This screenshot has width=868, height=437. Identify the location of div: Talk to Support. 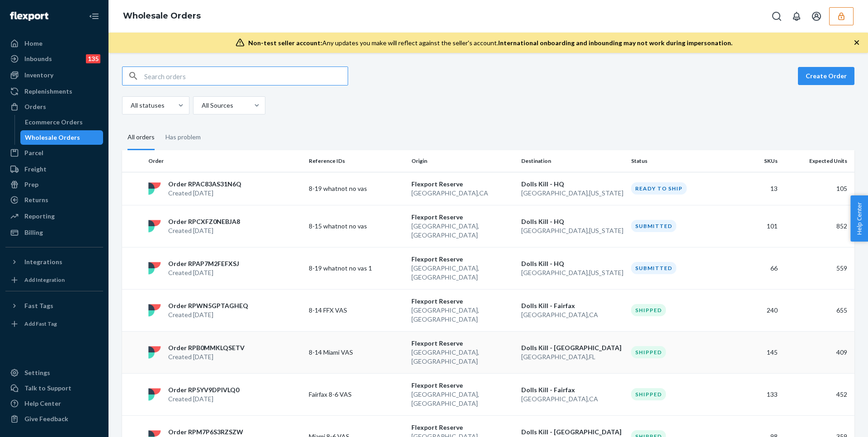
(47, 388).